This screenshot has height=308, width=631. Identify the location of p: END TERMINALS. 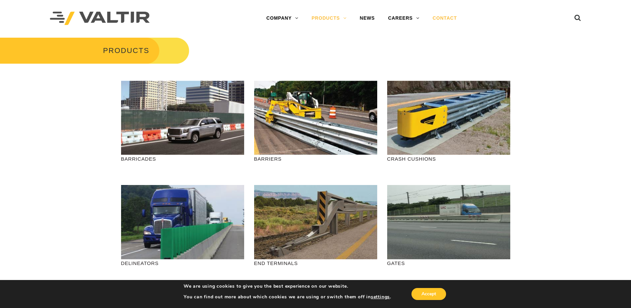
(316, 263).